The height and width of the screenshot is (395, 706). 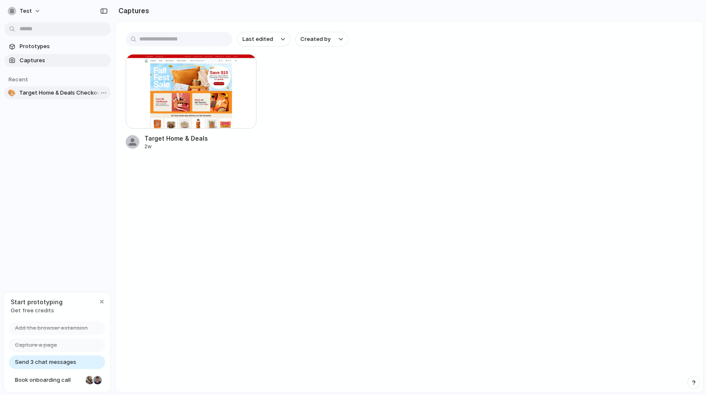 What do you see at coordinates (18, 79) in the screenshot?
I see `span: Recent` at bounding box center [18, 79].